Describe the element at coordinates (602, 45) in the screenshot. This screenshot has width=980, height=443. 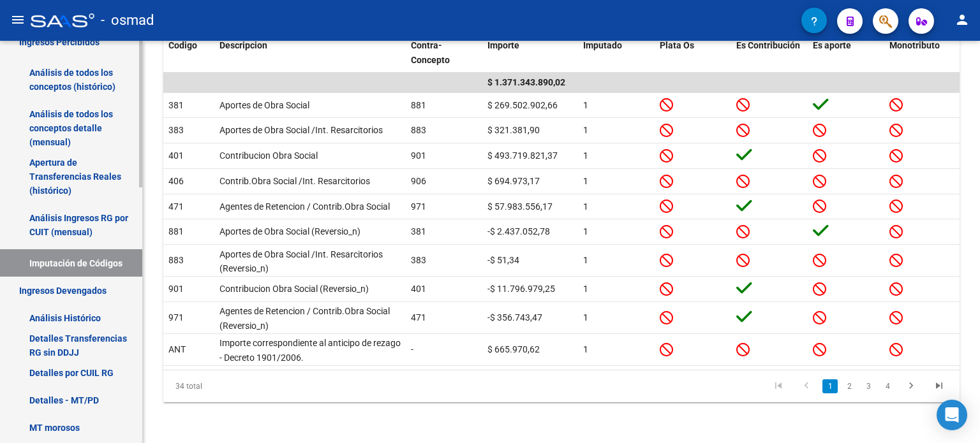
I see `span: Imputado` at that location.